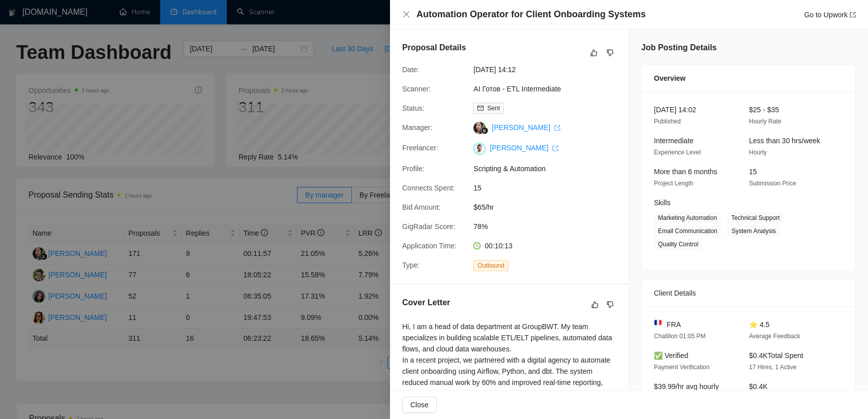 The height and width of the screenshot is (419, 868). I want to click on span: Technical Support, so click(755, 218).